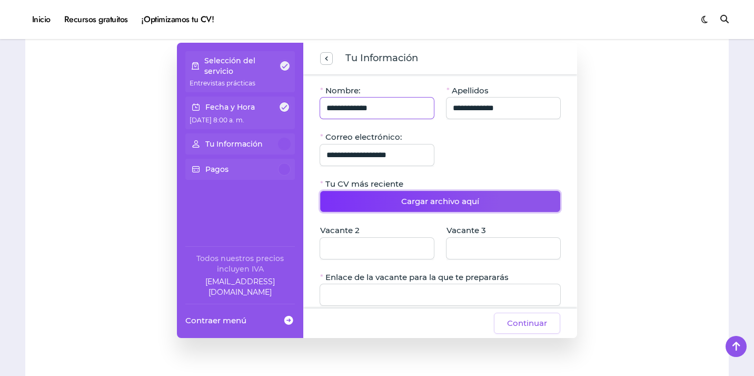 The height and width of the screenshot is (376, 754). I want to click on p: Tu Información, so click(234, 144).